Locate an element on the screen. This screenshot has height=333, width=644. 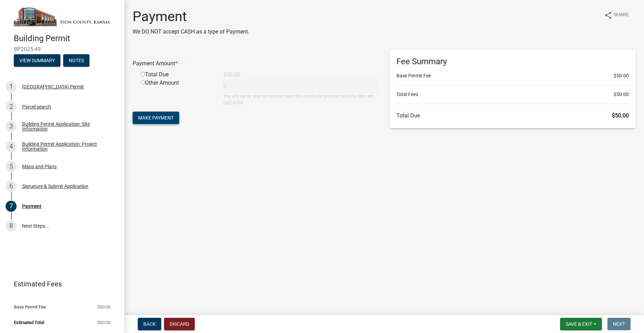
div: Payment Amount is located at coordinates (256, 64).